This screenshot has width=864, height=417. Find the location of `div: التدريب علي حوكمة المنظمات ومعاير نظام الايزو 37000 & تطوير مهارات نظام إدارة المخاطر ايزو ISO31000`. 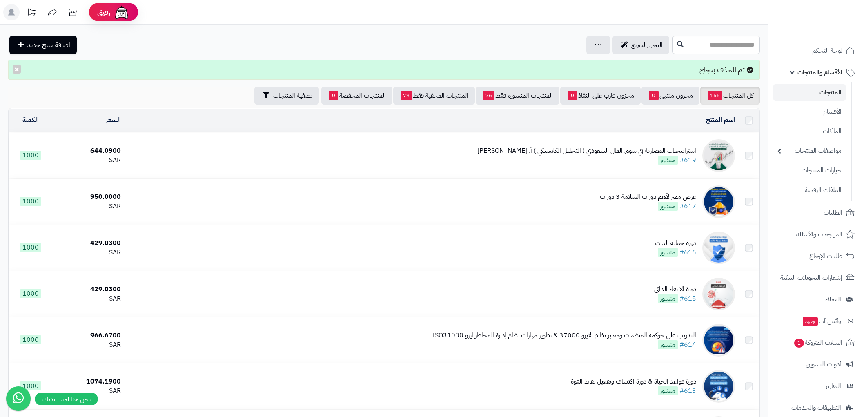

div: التدريب علي حوكمة المنظمات ومعاير نظام الايزو 37000 & تطوير مهارات نظام إدارة المخاطر ايزو ISO31000 is located at coordinates (564, 335).